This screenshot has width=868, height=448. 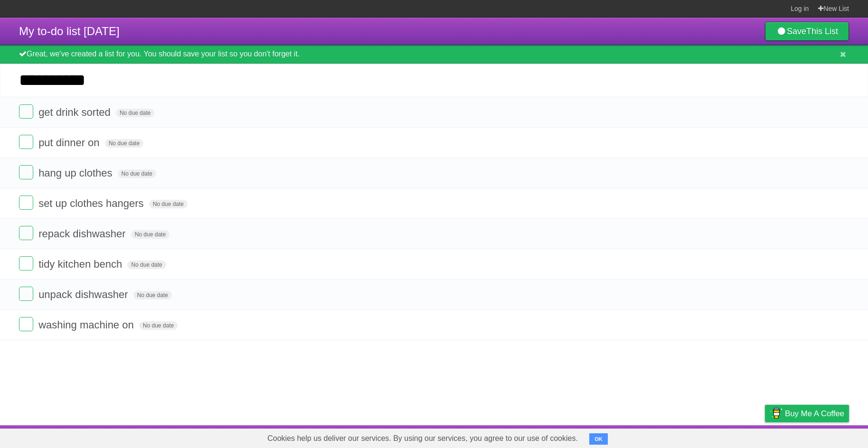 I want to click on span: washing machine on, so click(x=87, y=325).